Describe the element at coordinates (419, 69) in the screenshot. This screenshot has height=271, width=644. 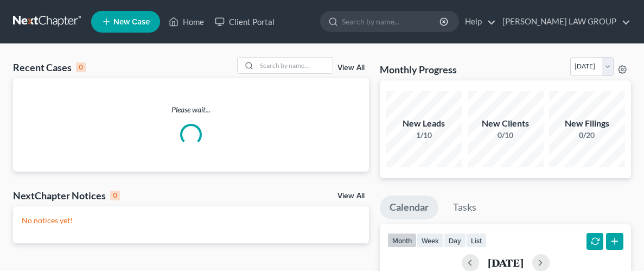
I see `h3: Monthly Progress` at that location.